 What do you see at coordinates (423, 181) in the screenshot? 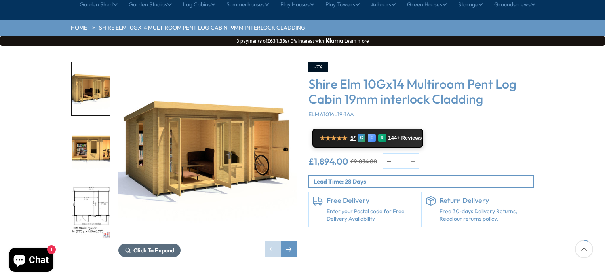
I see `p: Lead Time: 28 Days` at bounding box center [423, 181].